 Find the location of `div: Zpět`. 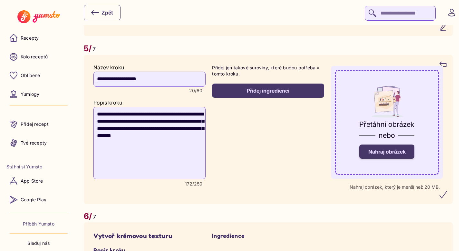

div: Zpět is located at coordinates (102, 13).